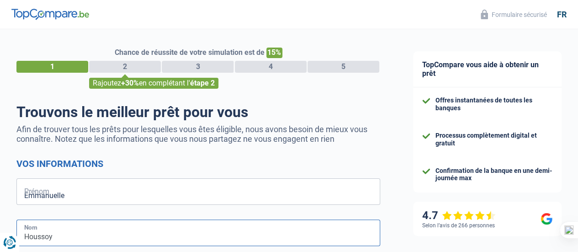 The height and width of the screenshot is (252, 578). I want to click on div: Selon l’avis de 266 personnes, so click(459, 225).